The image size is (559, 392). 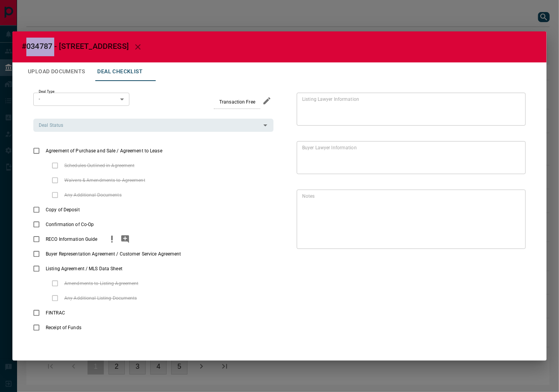 What do you see at coordinates (113, 254) in the screenshot?
I see `span: Buyer Representation Agreement / Customer Service Agreement` at bounding box center [113, 254].